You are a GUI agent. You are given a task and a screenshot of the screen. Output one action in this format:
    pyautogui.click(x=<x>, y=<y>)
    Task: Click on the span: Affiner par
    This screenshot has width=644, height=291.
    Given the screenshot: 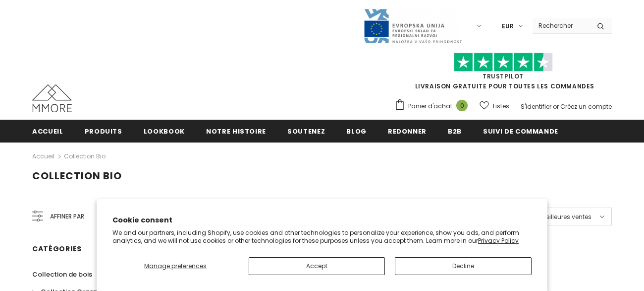 What is the action you would take?
    pyautogui.click(x=67, y=217)
    